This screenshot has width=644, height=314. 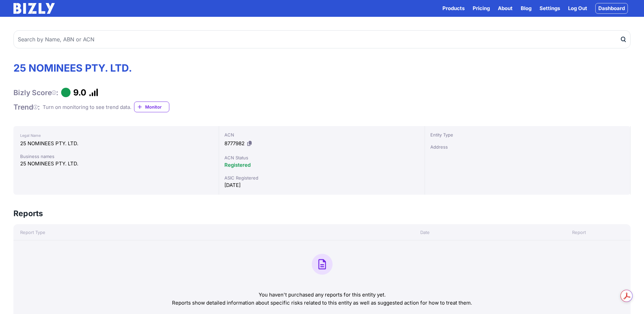 What do you see at coordinates (157, 107) in the screenshot?
I see `span: Monitor` at bounding box center [157, 107].